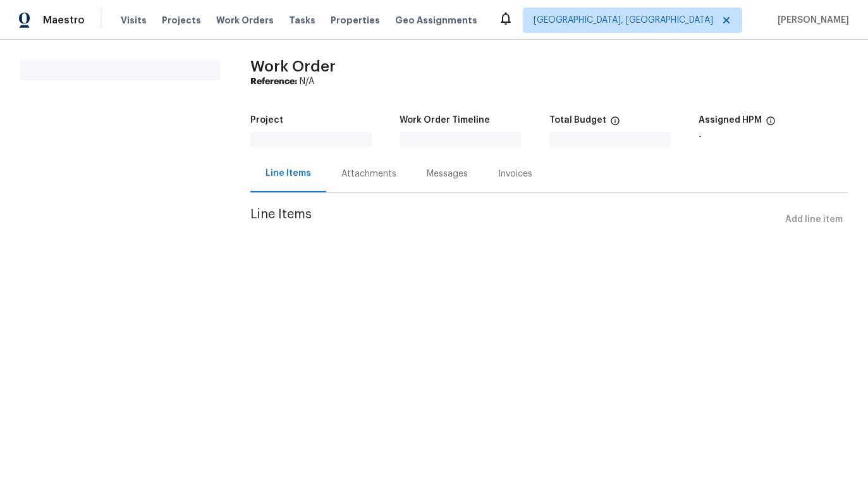 The image size is (868, 477). What do you see at coordinates (355, 20) in the screenshot?
I see `span: Properties` at bounding box center [355, 20].